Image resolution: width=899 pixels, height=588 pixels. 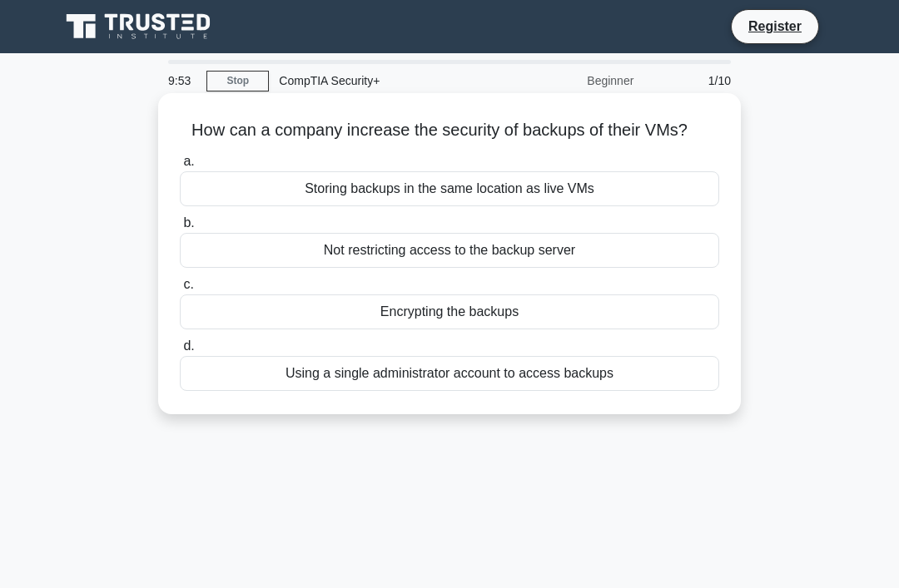 What do you see at coordinates (182, 80) in the screenshot?
I see `div: 9:53` at bounding box center [182, 80].